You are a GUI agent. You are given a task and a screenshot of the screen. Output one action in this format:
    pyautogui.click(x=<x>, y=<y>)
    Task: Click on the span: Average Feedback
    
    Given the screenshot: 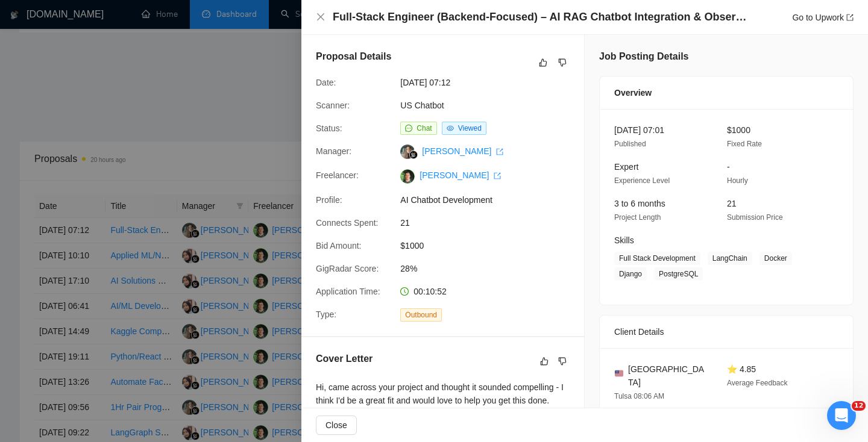 What is the action you would take?
    pyautogui.click(x=757, y=383)
    